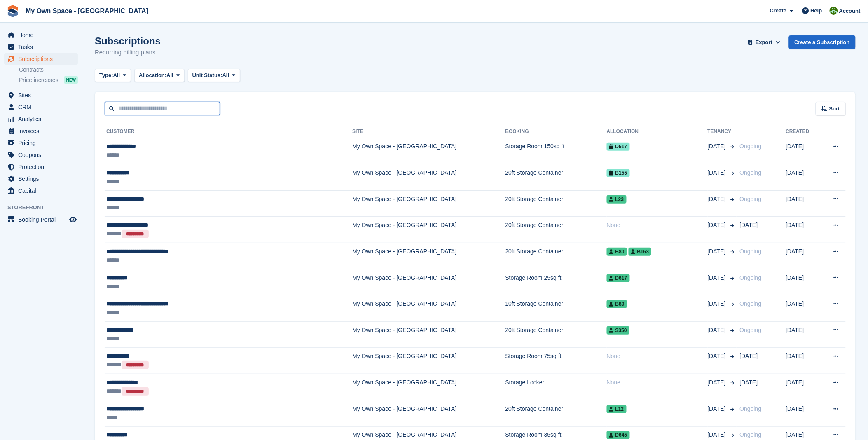 This screenshot has width=868, height=440. I want to click on span: S350, so click(618, 331).